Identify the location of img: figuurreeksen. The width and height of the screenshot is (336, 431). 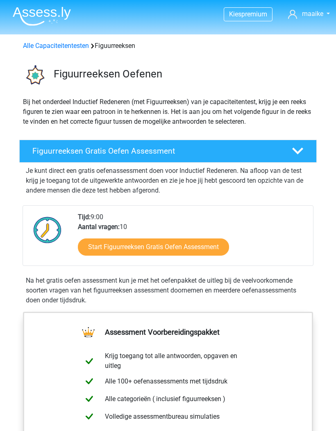
(34, 75).